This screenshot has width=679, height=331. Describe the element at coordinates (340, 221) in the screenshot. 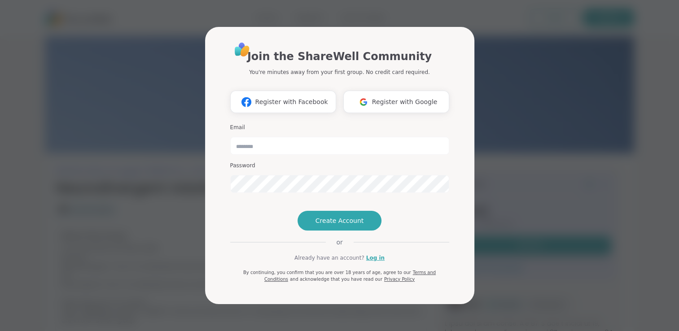

I see `button: Create Account` at that location.